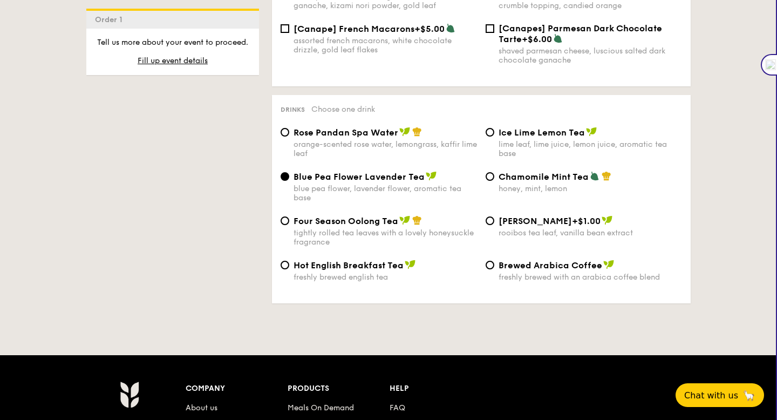 The width and height of the screenshot is (777, 420). What do you see at coordinates (354, 29) in the screenshot?
I see `span: [Canape] French Macarons` at bounding box center [354, 29].